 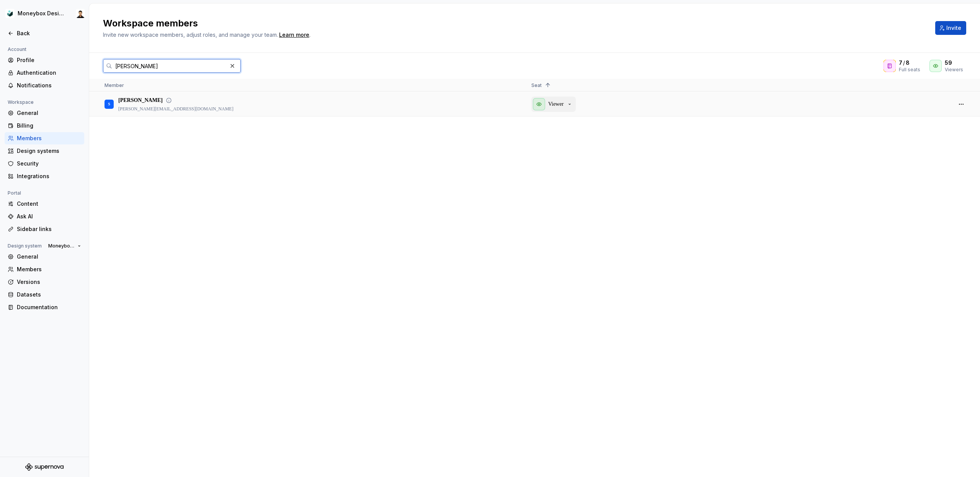 I want to click on span: Seat, so click(x=536, y=85).